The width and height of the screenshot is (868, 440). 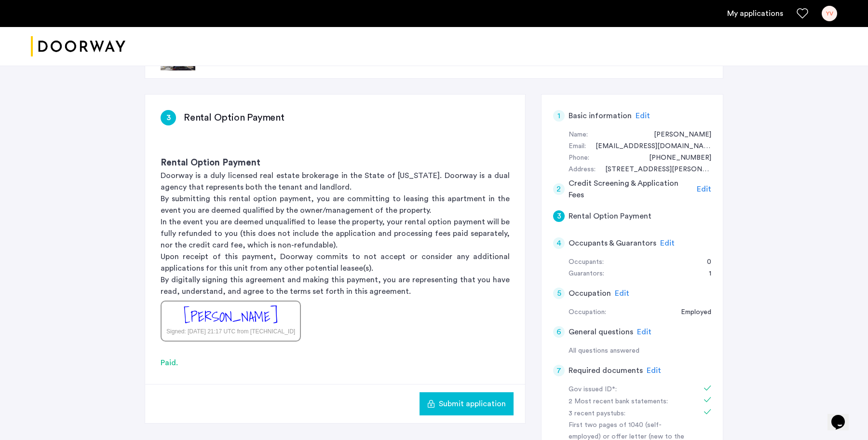 I want to click on div: Address:, so click(x=582, y=170).